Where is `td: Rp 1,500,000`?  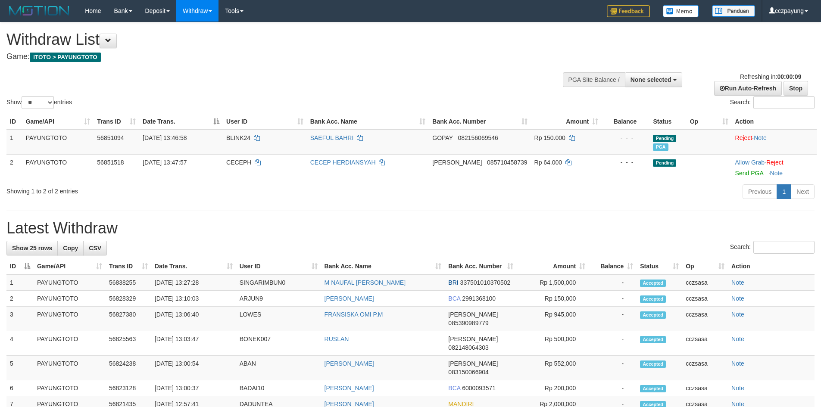
td: Rp 1,500,000 is located at coordinates (553, 283).